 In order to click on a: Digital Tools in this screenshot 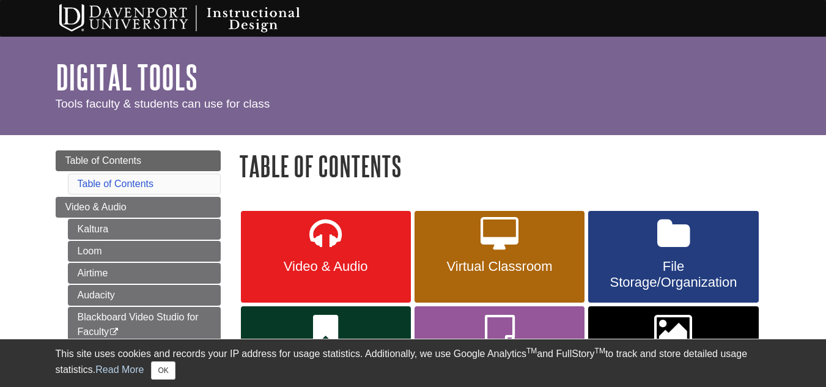, I will do `click(127, 77)`.